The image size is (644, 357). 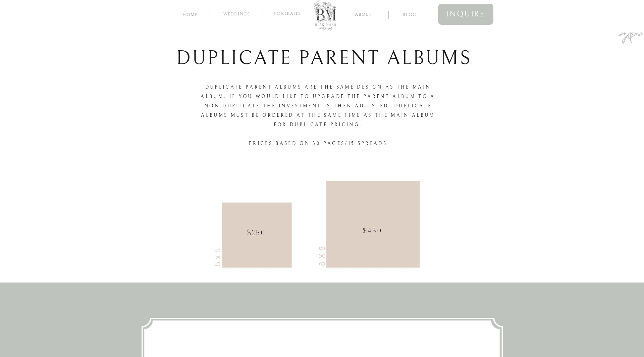 I want to click on a: home, so click(x=190, y=14).